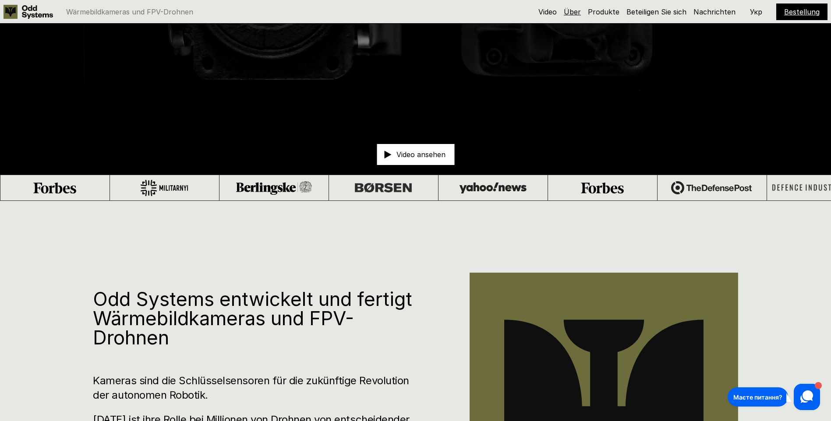  I want to click on p: Укр, so click(756, 12).